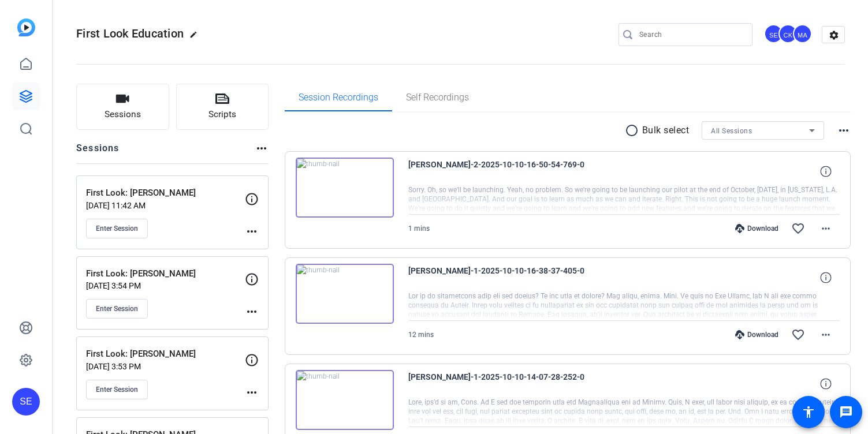 This screenshot has height=434, width=868. What do you see at coordinates (419, 229) in the screenshot?
I see `span: 1 mins` at bounding box center [419, 229].